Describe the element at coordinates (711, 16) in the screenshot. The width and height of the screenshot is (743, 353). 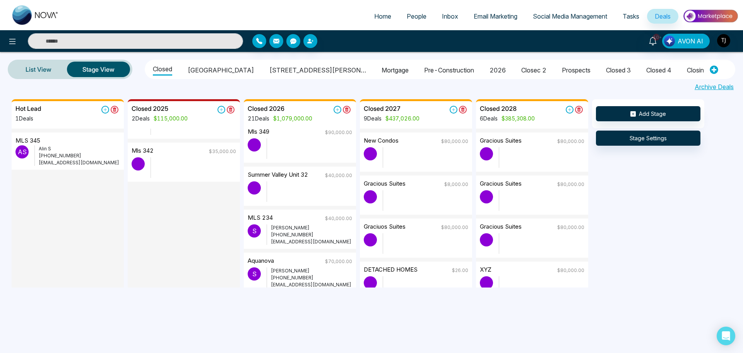
I see `img: Market-place.gif` at that location.